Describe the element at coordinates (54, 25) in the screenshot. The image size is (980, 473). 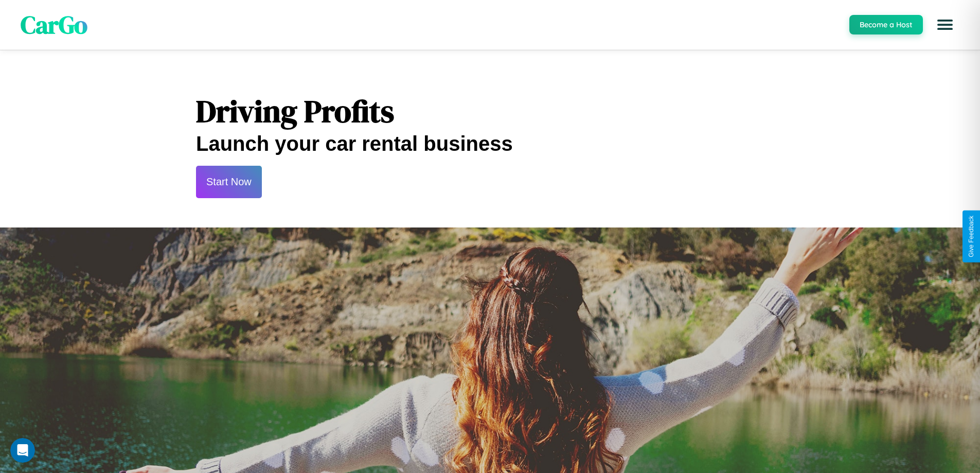
I see `span: CarGo` at that location.